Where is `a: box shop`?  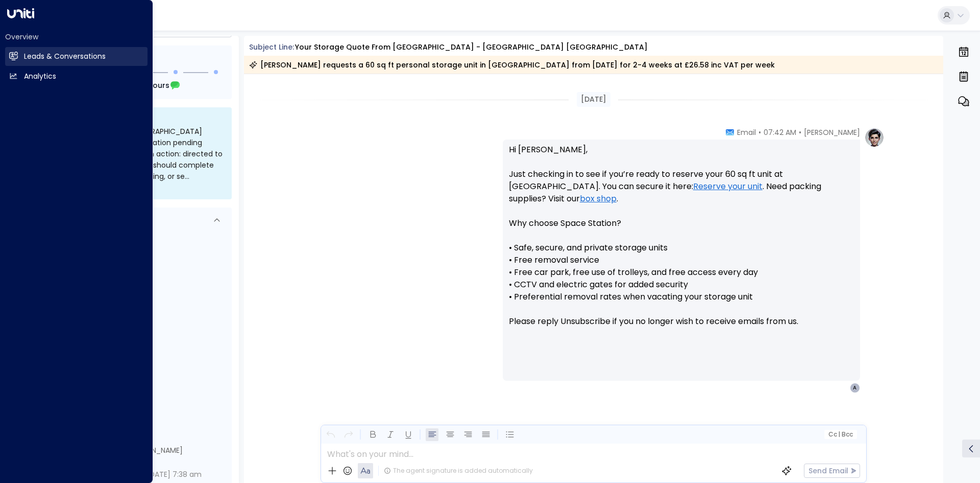 a: box shop is located at coordinates (598, 199).